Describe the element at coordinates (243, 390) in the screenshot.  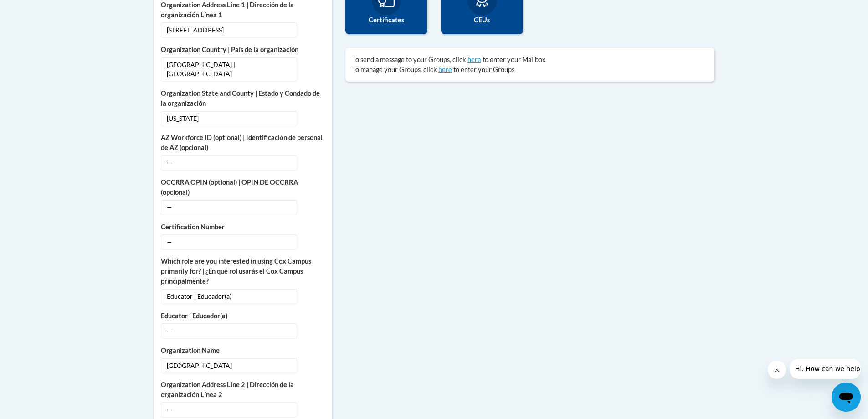
I see `label: Organization Address Line 2 | Dirección de la organización Línea 2` at that location.